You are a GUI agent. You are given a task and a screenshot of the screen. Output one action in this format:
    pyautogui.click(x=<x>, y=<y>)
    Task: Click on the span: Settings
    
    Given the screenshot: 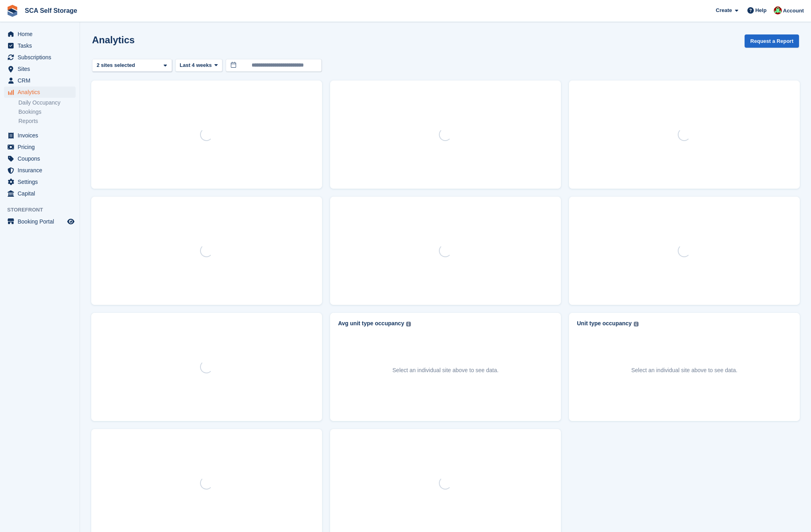 What is the action you would take?
    pyautogui.click(x=42, y=182)
    